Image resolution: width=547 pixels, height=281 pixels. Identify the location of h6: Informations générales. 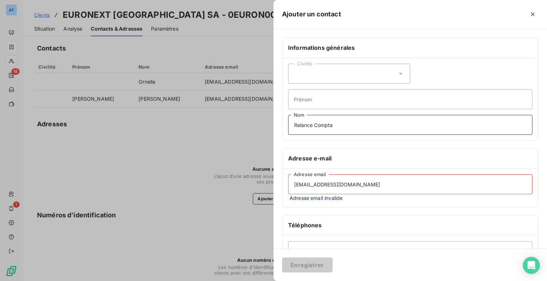
(410, 48).